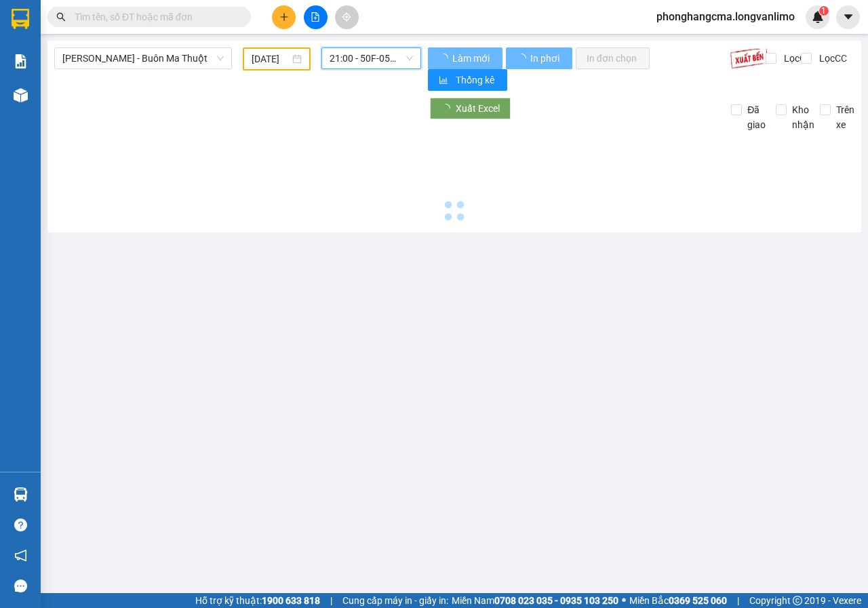 The width and height of the screenshot is (868, 608). Describe the element at coordinates (472, 58) in the screenshot. I see `span: Làm mới` at that location.